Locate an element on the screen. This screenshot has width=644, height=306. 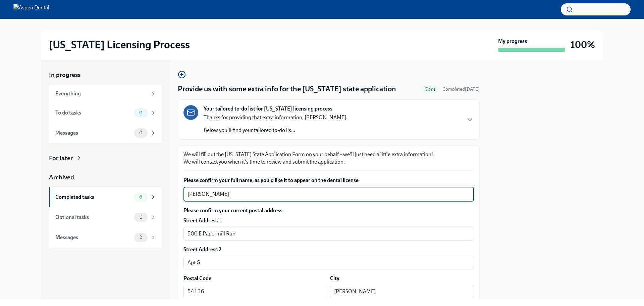
label: Street Address 1 is located at coordinates (202, 220).